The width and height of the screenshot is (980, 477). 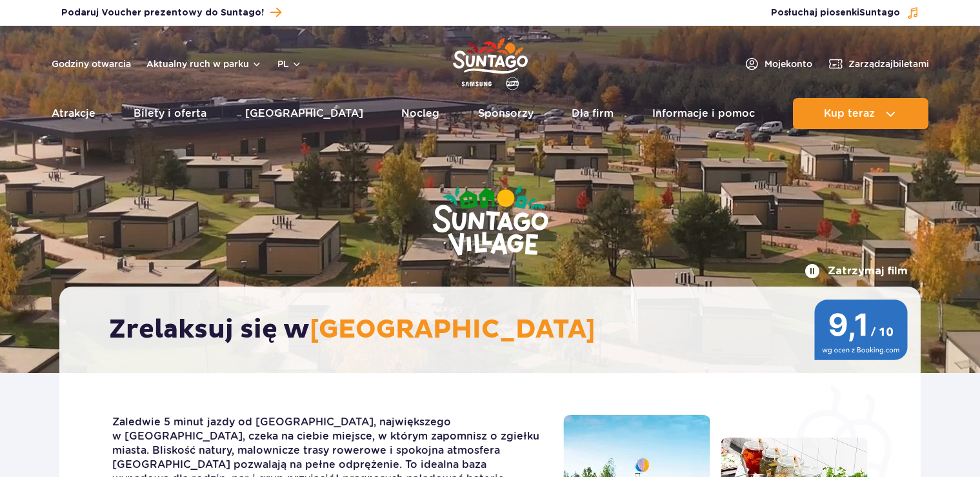 What do you see at coordinates (878, 63) in the screenshot?
I see `a: Zarządzajbiletami` at bounding box center [878, 63].